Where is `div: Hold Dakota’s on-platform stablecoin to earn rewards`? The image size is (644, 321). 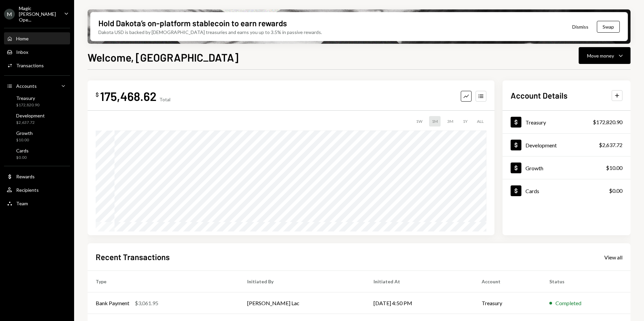
div: Hold Dakota’s on-platform stablecoin to earn rewards is located at coordinates (192, 23).